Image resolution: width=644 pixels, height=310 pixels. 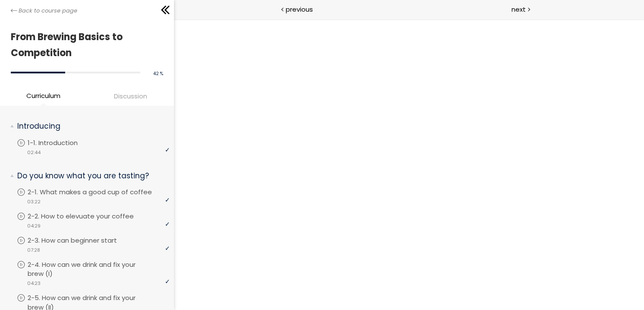 I want to click on a: Back to course page, so click(x=44, y=11).